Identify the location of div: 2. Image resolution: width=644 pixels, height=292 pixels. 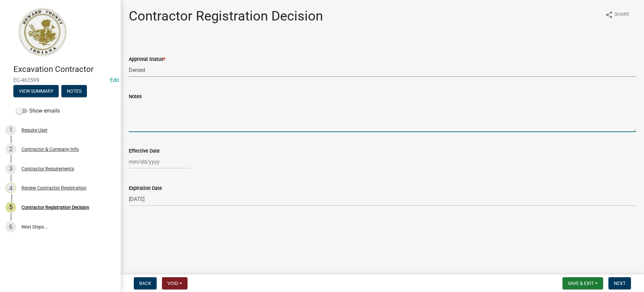
(11, 149).